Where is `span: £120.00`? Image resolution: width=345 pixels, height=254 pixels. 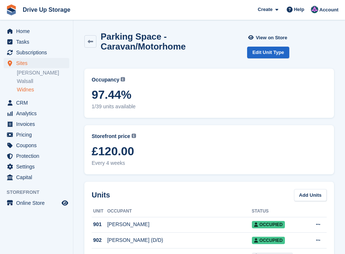
span: £120.00 is located at coordinates (209, 151).